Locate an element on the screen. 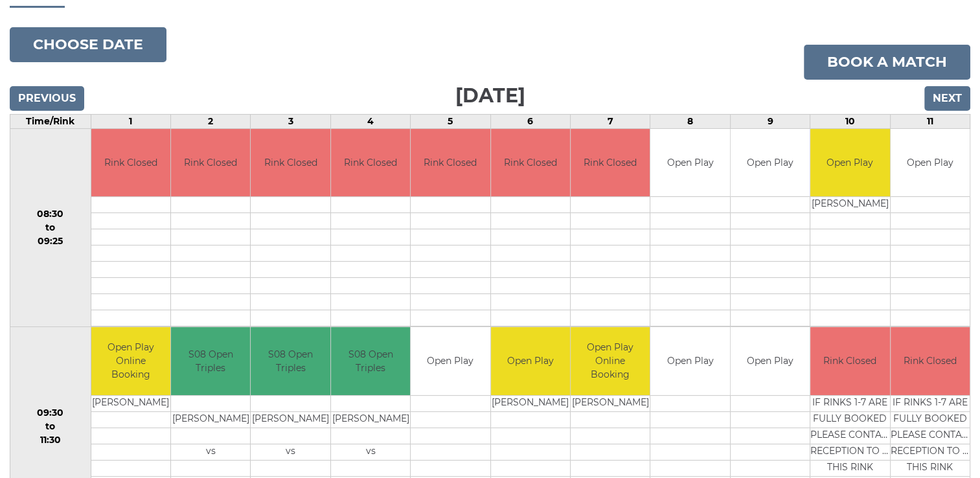 The width and height of the screenshot is (980, 478). td: 11 is located at coordinates (930, 121).